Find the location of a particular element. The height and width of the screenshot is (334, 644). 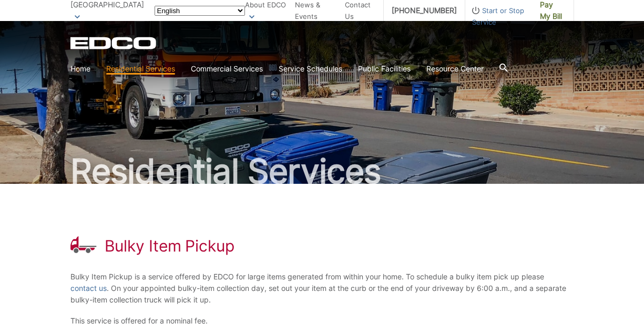

a: Public Facilities is located at coordinates (384, 69).